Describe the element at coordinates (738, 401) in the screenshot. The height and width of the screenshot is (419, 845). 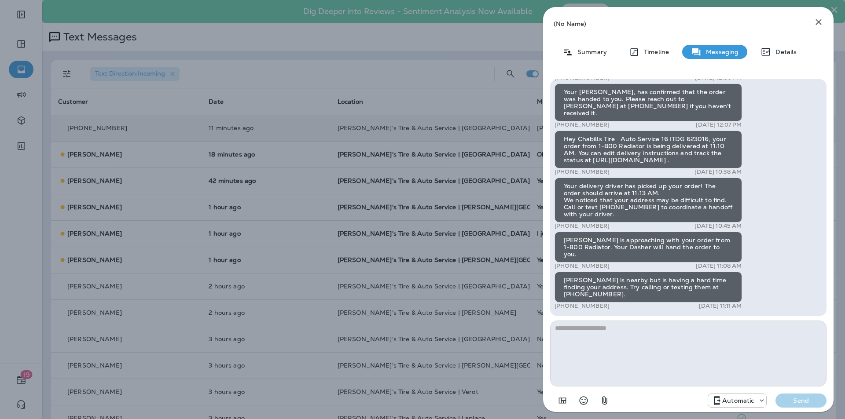
I see `p: Automatic` at that location.